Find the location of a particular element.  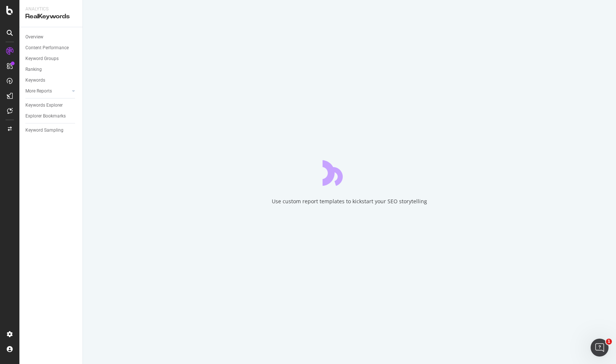

span: 1 is located at coordinates (609, 342).